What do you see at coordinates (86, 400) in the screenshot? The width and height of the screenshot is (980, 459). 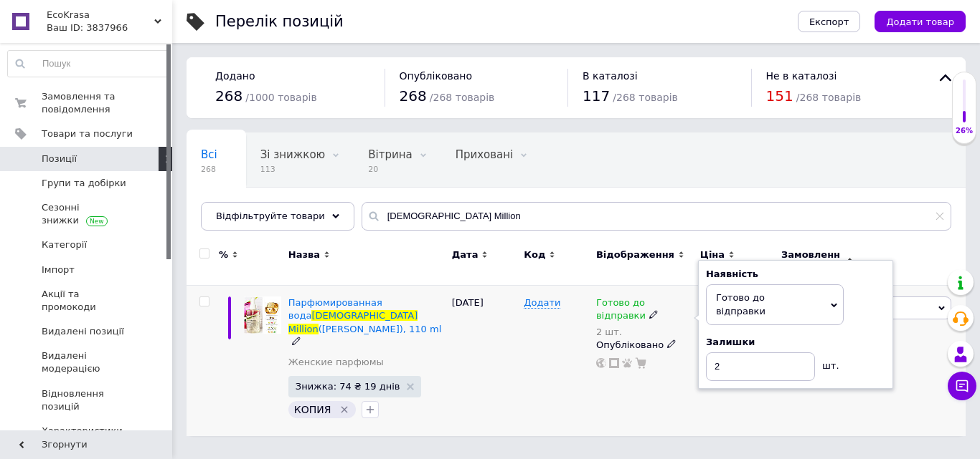 I see `span: Відновлення позицій` at bounding box center [86, 400].